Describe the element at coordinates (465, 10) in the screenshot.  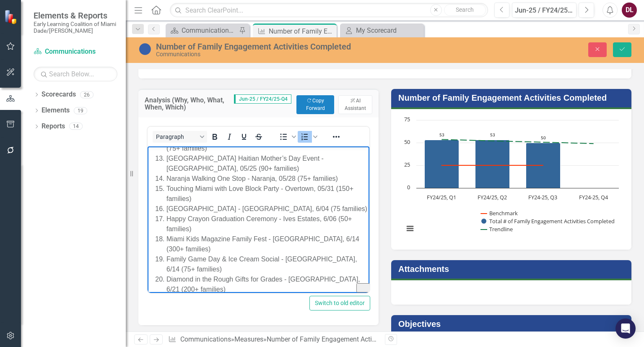
I see `button: Search` at that location.